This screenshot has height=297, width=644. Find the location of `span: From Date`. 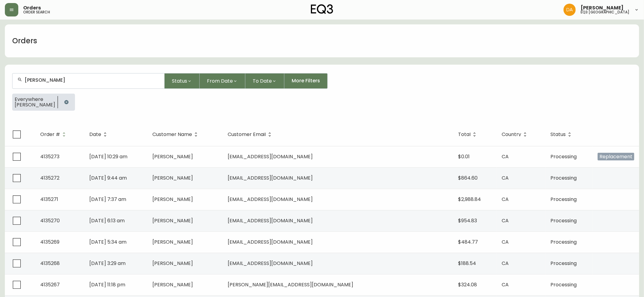

span: From Date is located at coordinates (220, 81).